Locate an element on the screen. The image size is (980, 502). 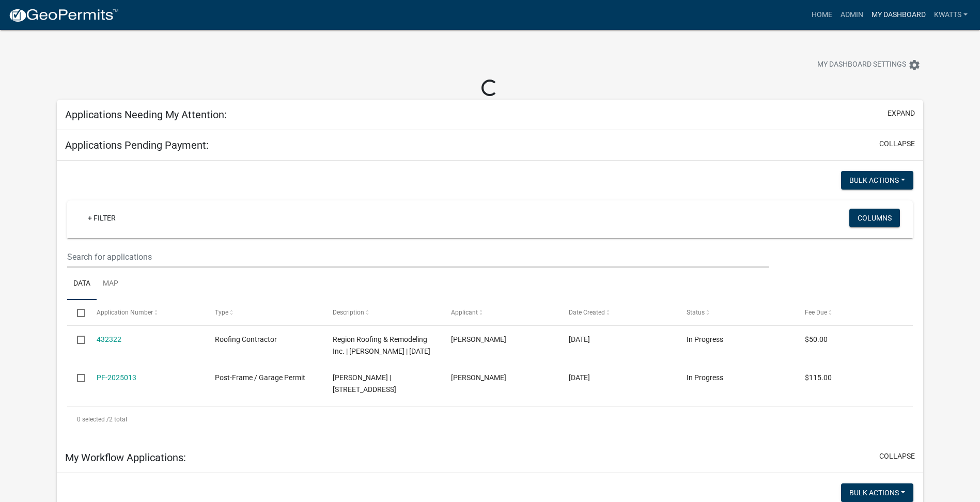
span: Applicant is located at coordinates (465, 313).